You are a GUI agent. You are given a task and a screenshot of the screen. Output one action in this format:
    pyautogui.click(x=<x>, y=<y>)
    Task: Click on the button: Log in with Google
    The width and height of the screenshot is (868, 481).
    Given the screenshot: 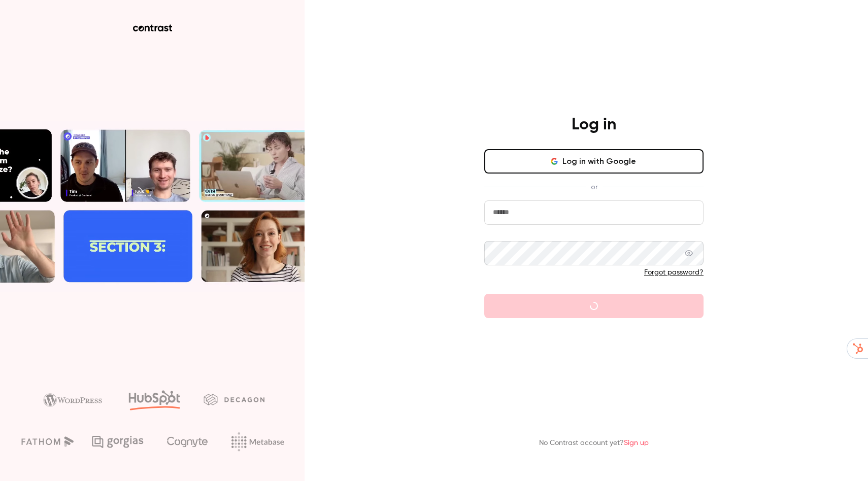 What is the action you would take?
    pyautogui.click(x=593, y=162)
    